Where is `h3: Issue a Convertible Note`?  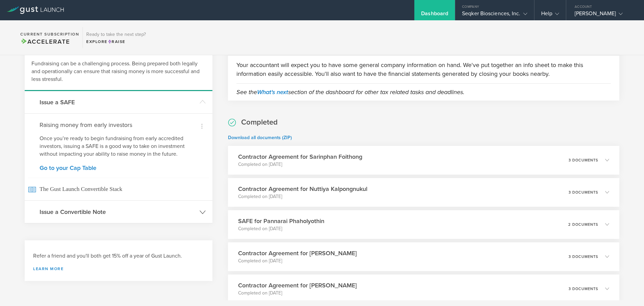 h3: Issue a Convertible Note is located at coordinates (118, 212).